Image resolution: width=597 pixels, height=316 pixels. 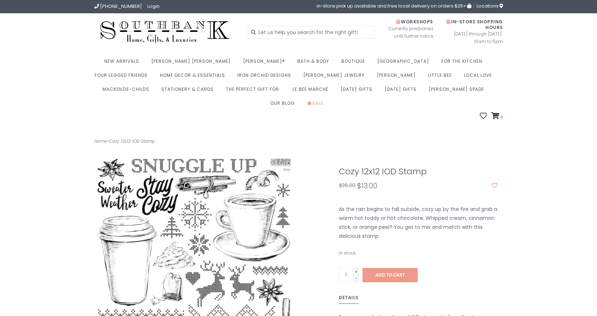 What do you see at coordinates (464, 63) in the screenshot?
I see `a: For the Kitchen` at bounding box center [464, 63].